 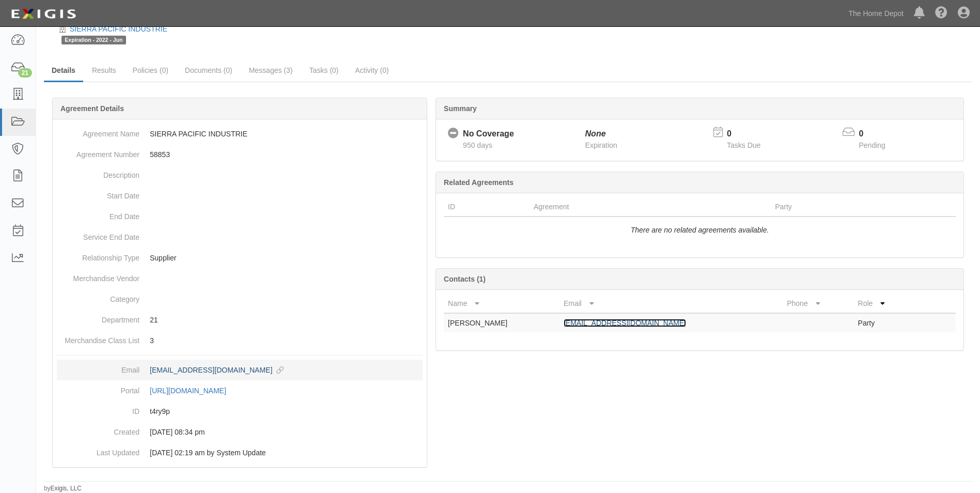 What do you see at coordinates (98, 255) in the screenshot?
I see `dt: Relationship Type` at bounding box center [98, 255].